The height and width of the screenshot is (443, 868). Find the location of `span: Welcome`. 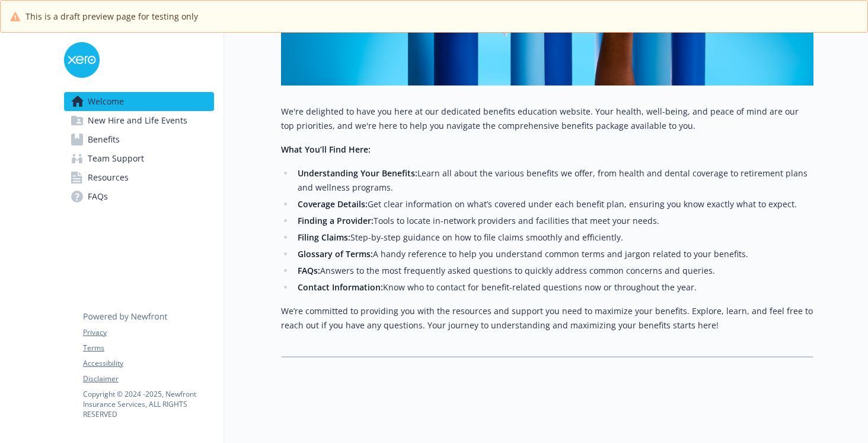

span: Welcome is located at coordinates (106, 102).